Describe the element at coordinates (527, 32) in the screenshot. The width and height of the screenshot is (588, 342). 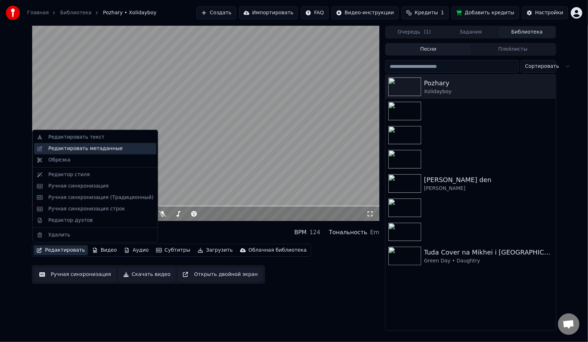
I see `button: Библиотека` at that location.